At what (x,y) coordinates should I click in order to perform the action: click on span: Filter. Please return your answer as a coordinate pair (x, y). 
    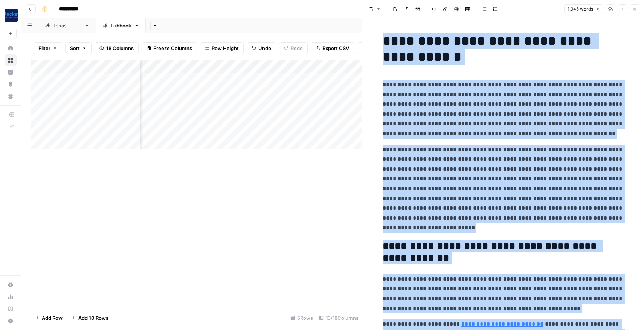
    Looking at the image, I should click on (44, 48).